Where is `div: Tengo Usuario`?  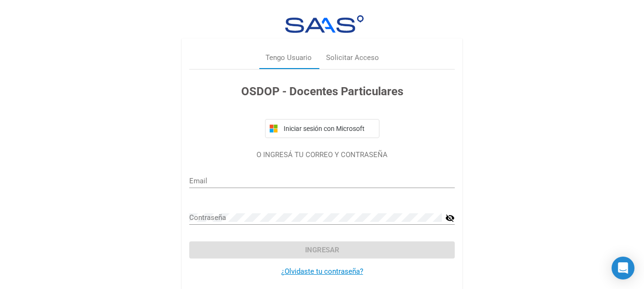 div: Tengo Usuario is located at coordinates (289, 58).